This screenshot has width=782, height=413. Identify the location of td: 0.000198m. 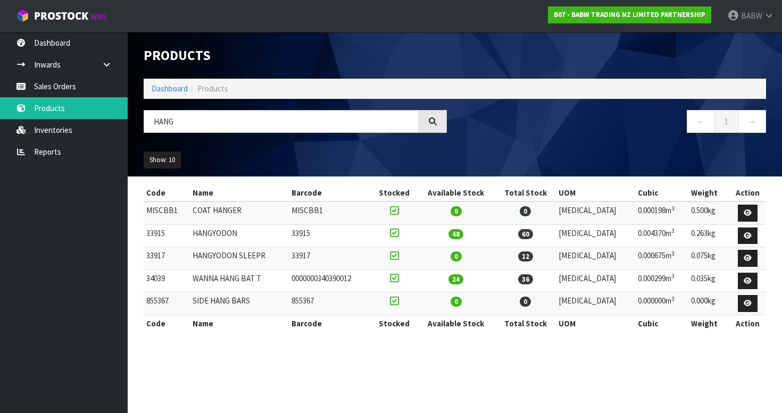
(662, 213).